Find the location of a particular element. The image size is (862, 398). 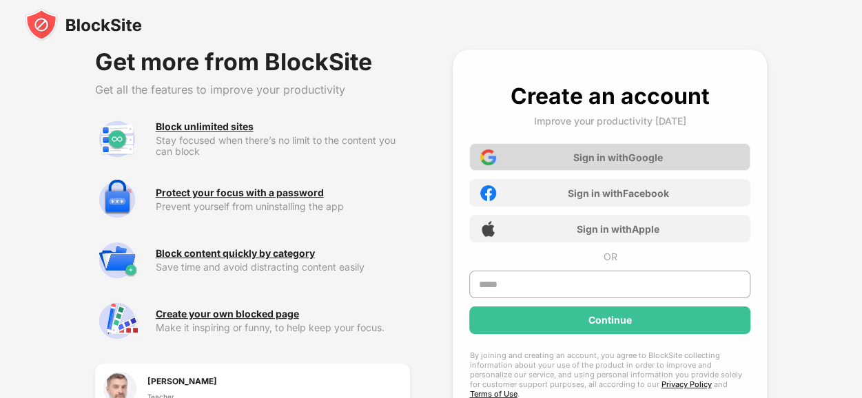

div: Create an account is located at coordinates (610, 96).